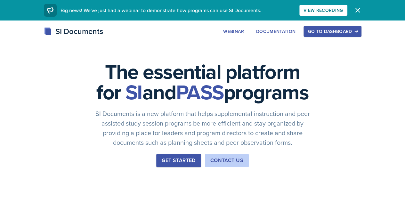 Image resolution: width=405 pixels, height=213 pixels. I want to click on div: Webinar, so click(233, 31).